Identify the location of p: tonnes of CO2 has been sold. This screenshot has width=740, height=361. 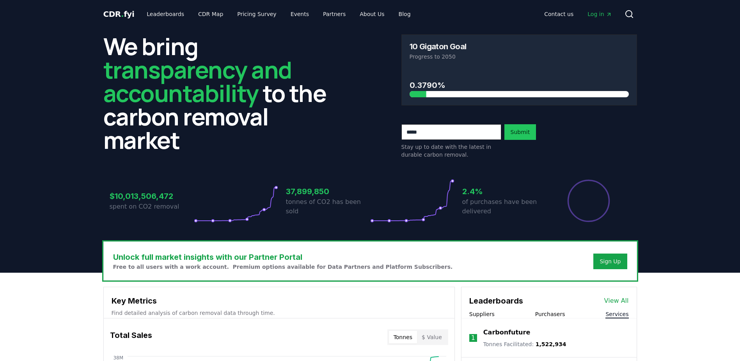
(328, 206).